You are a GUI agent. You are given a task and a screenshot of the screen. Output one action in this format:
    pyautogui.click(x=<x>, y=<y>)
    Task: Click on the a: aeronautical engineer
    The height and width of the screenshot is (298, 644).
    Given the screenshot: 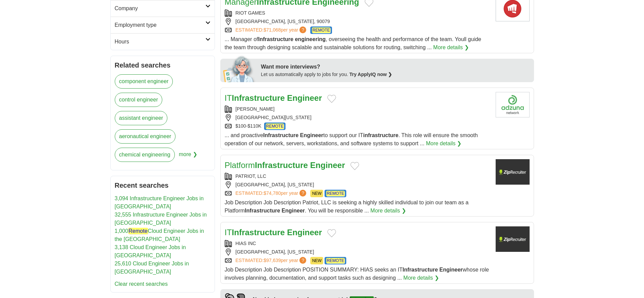 What is the action you would take?
    pyautogui.click(x=145, y=137)
    